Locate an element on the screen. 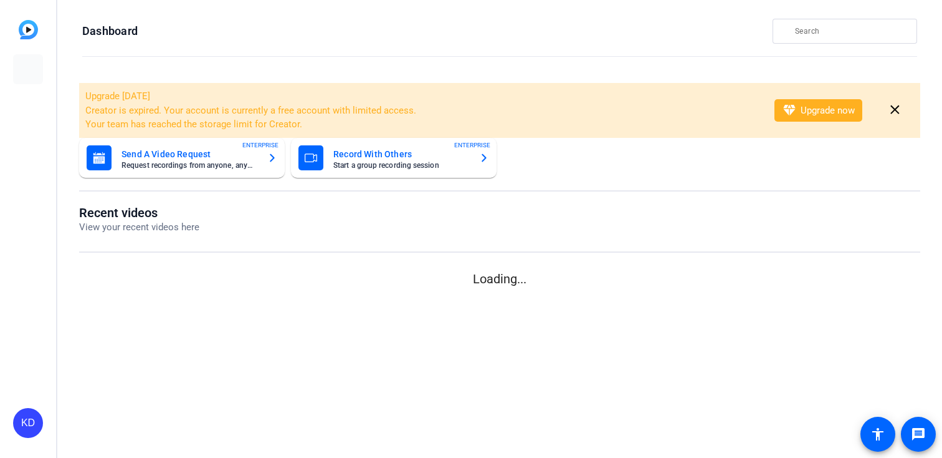  h1: Recent videos is located at coordinates (139, 213).